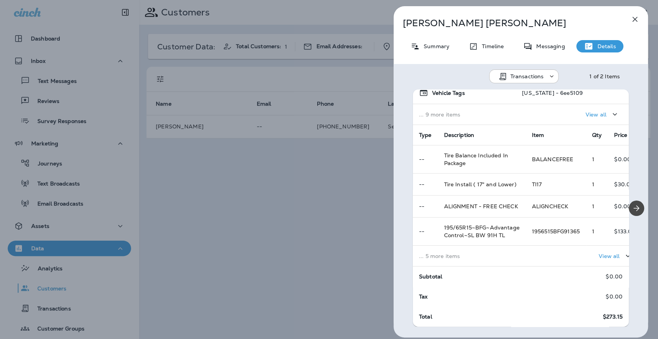  What do you see at coordinates (476, 159) in the screenshot?
I see `span: Tire Balance Included In Package` at bounding box center [476, 159].